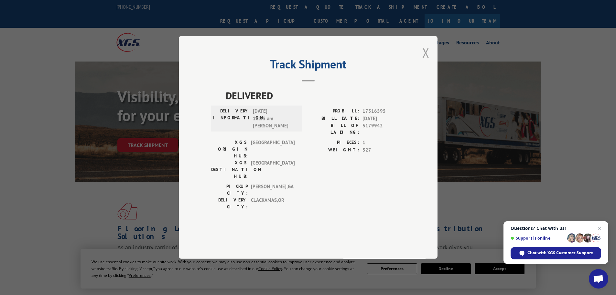 Image resolution: width=616 pixels, height=295 pixels. I want to click on label: WEIGHT:, so click(334, 150).